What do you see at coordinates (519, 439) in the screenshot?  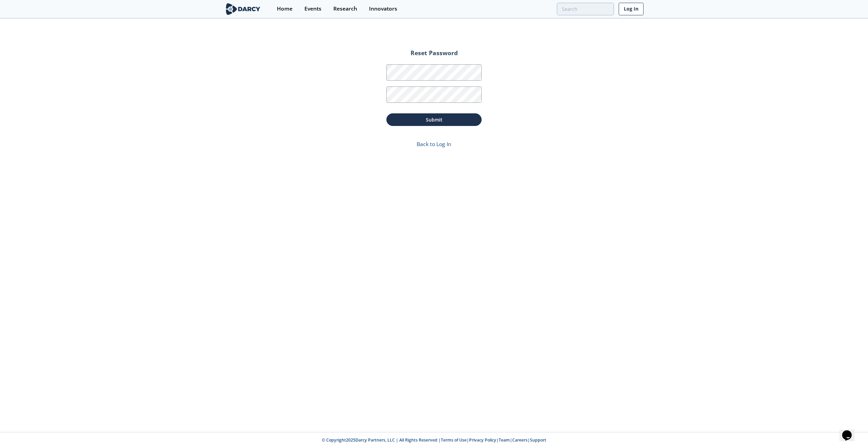 I see `a: Careers` at bounding box center [519, 439].